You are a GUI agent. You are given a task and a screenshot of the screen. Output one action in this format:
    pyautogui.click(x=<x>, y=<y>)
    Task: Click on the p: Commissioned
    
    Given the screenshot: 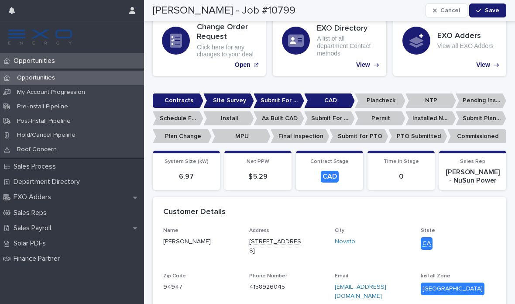 What is the action you would take?
    pyautogui.click(x=477, y=136)
    